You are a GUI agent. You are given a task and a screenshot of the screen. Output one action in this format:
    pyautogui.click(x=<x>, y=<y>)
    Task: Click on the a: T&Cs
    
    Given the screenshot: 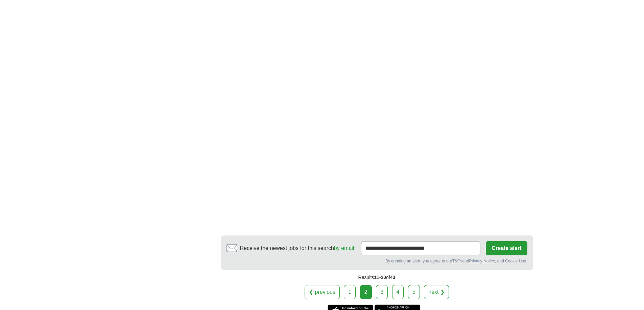 What is the action you would take?
    pyautogui.click(x=457, y=261)
    